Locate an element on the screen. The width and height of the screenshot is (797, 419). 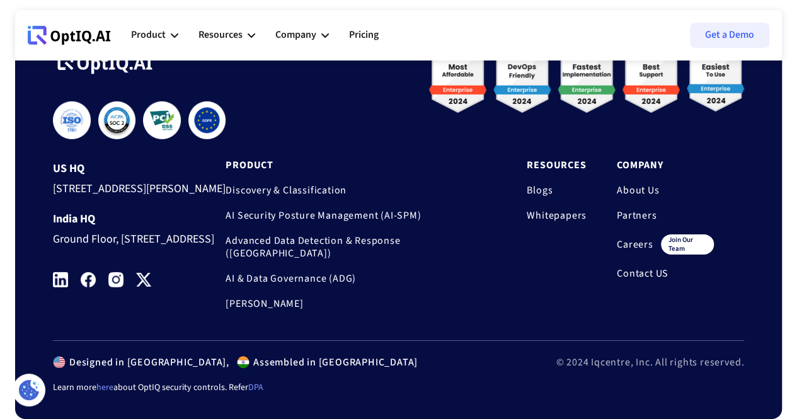
a: AI & Data Governance (ADG) is located at coordinates (361, 278).